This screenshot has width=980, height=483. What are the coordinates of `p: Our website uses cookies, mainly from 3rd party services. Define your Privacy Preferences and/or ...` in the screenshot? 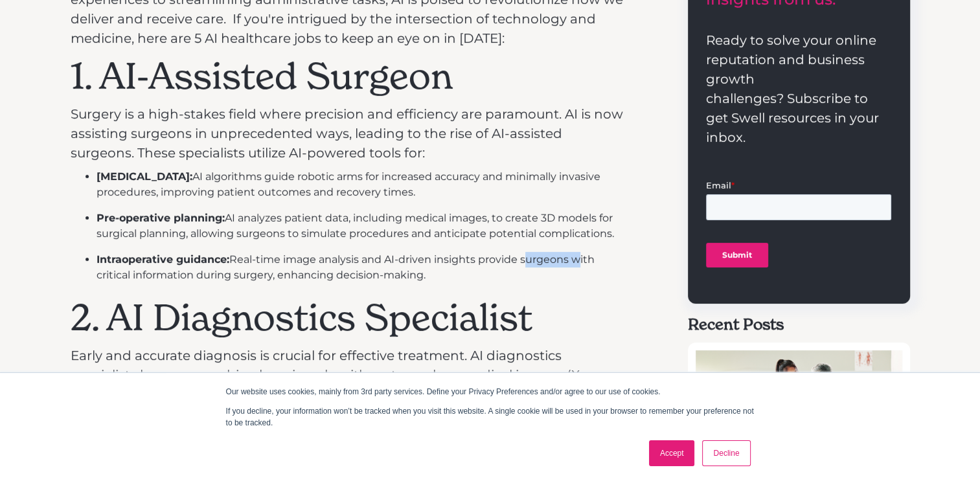 It's located at (490, 392).